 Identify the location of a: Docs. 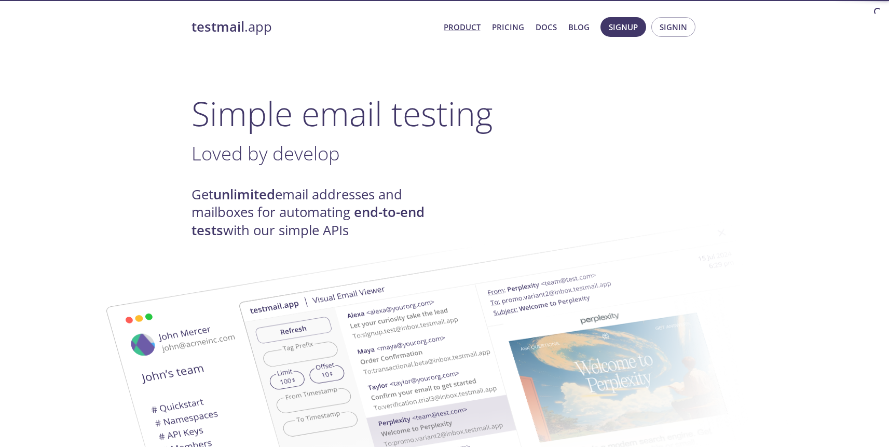
(546, 27).